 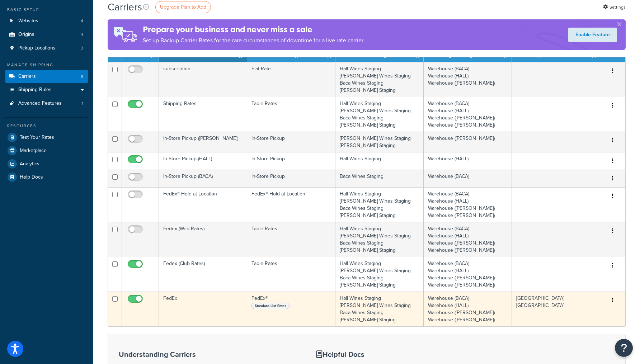 What do you see at coordinates (291, 79) in the screenshot?
I see `td: Flat Rate` at bounding box center [291, 79].